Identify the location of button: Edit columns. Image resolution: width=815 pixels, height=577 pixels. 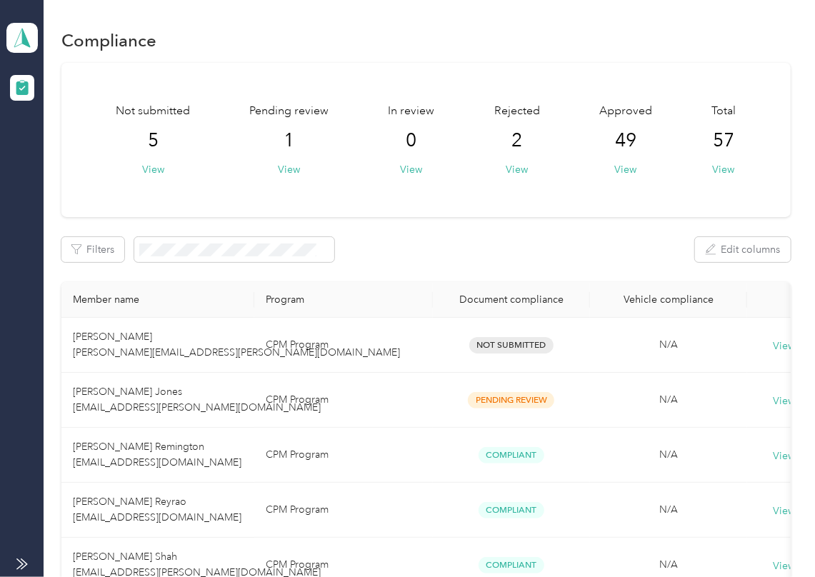
(743, 249).